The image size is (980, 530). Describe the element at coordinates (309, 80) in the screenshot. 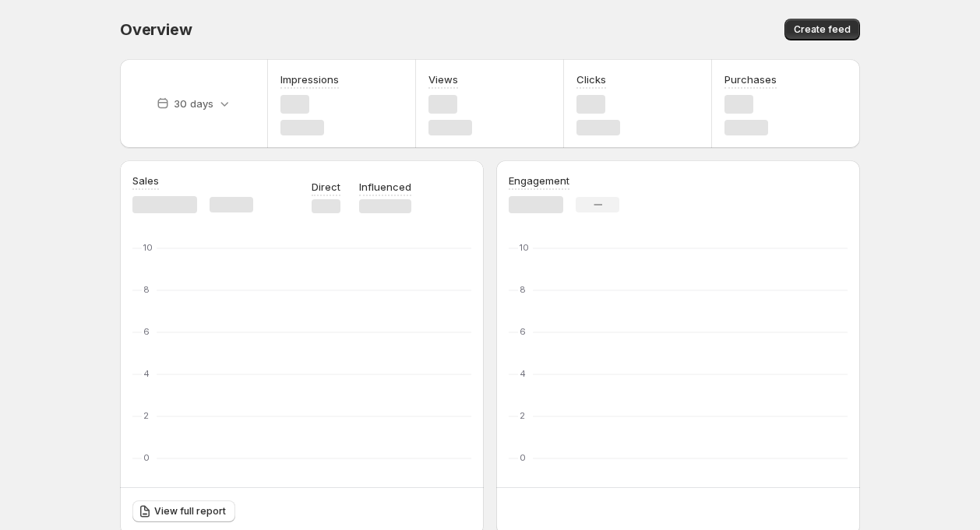

I see `h3: Impressions` at that location.